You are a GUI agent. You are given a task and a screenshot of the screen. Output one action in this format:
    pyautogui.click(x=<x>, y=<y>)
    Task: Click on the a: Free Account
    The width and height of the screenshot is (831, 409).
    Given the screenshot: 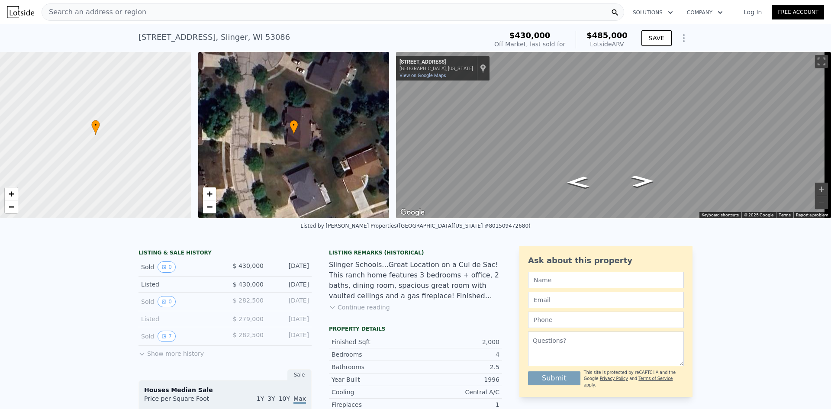 What is the action you would take?
    pyautogui.click(x=798, y=12)
    